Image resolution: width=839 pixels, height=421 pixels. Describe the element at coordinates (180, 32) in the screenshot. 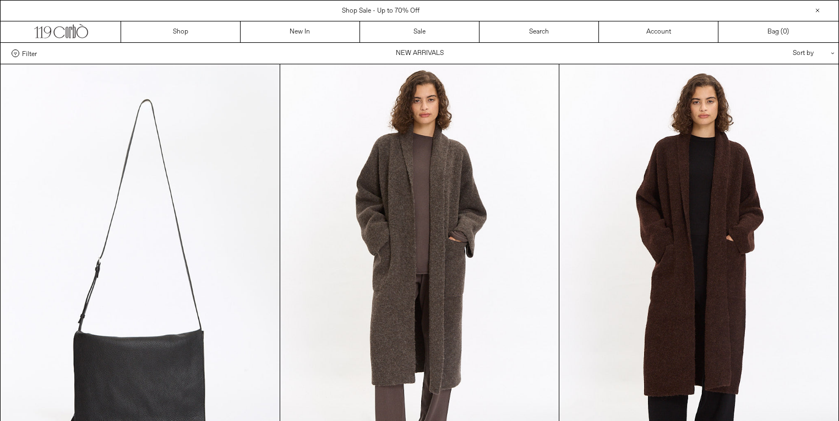

I see `a: Shop` at that location.